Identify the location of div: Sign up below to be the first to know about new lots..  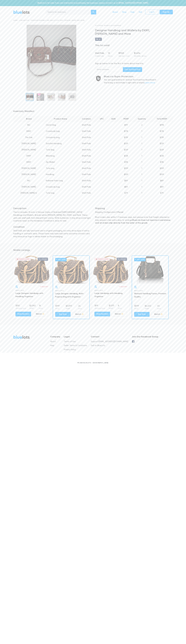
(127, 64).